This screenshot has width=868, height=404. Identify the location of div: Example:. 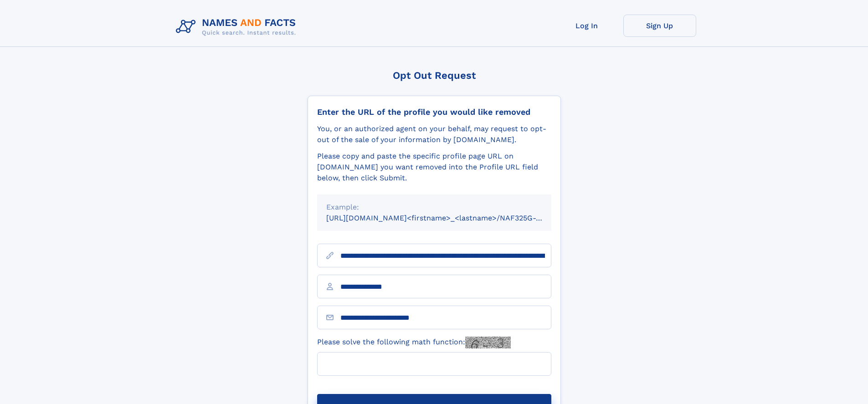
(434, 207).